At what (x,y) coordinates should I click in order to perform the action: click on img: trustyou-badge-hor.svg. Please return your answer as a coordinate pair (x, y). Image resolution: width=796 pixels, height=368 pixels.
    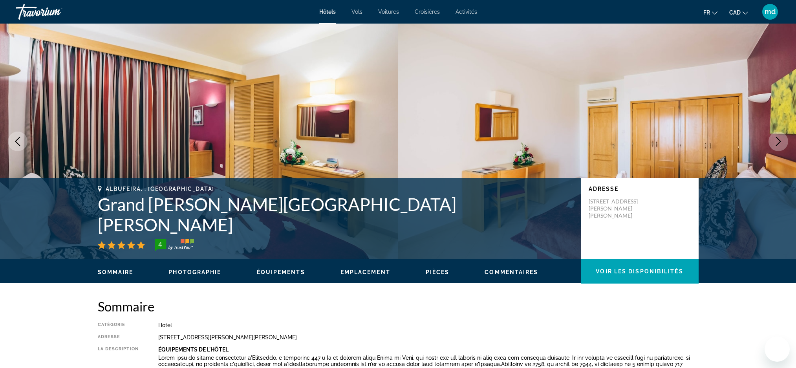
    Looking at the image, I should click on (174, 245).